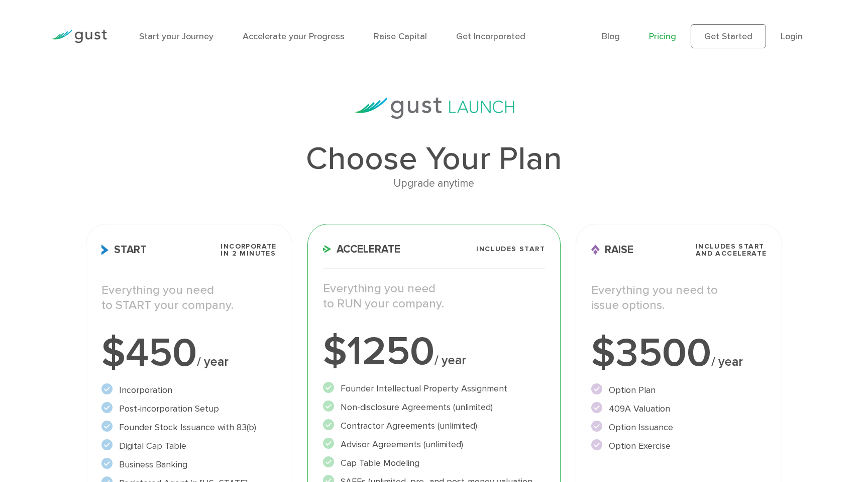 The height and width of the screenshot is (482, 868). Describe the element at coordinates (189, 408) in the screenshot. I see `li: Post-incorporation Setup` at that location.